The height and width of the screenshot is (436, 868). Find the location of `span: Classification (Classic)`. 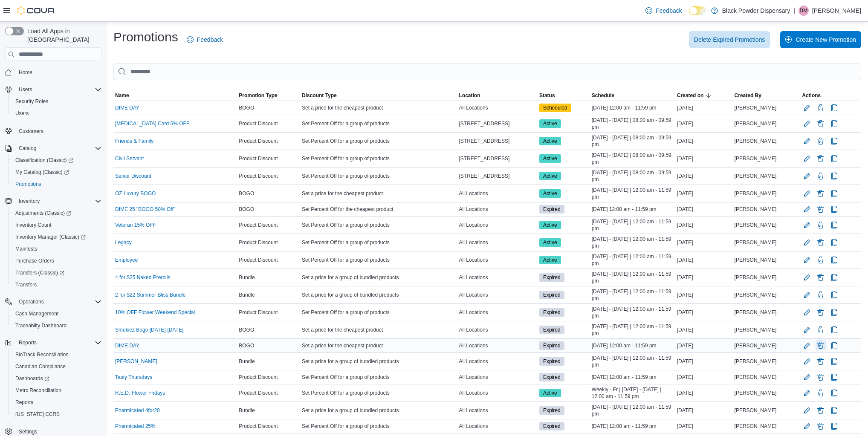

span: Classification (Classic) is located at coordinates (44, 160).